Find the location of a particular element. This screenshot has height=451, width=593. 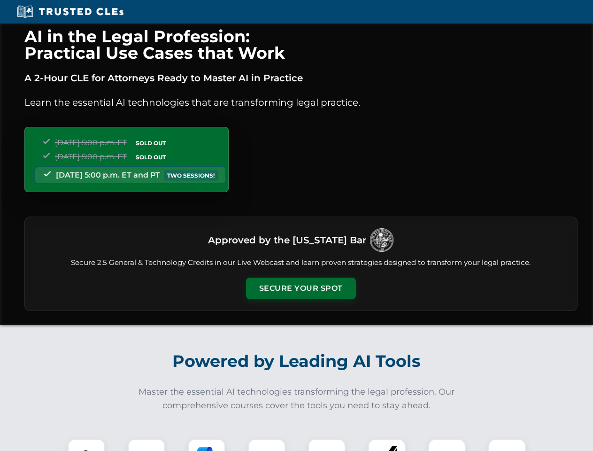

p: Learn the essential AI technologies that are transforming legal practice. is located at coordinates (301, 102).